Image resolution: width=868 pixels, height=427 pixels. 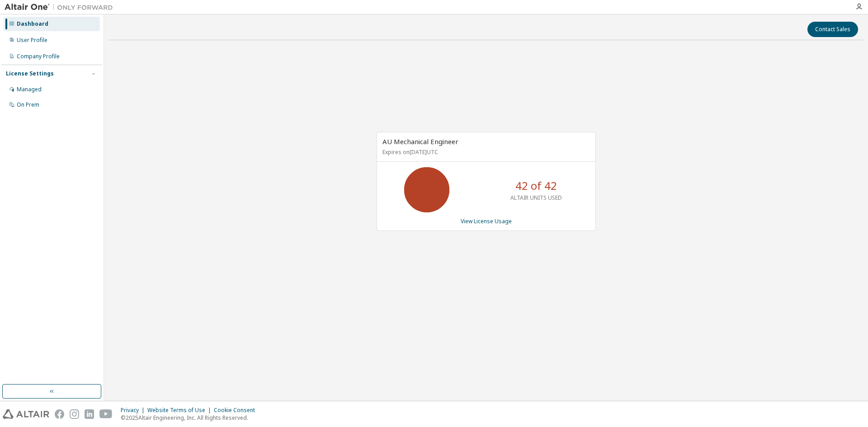 What do you see at coordinates (181, 411) in the screenshot?
I see `div: Website Terms of Use` at bounding box center [181, 411].